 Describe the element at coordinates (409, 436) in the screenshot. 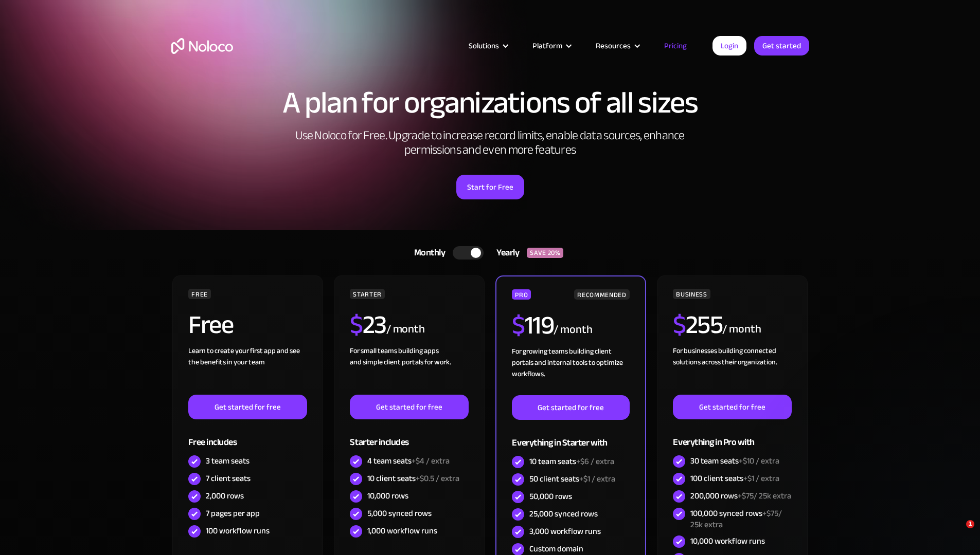

I see `div: Starter includes` at that location.